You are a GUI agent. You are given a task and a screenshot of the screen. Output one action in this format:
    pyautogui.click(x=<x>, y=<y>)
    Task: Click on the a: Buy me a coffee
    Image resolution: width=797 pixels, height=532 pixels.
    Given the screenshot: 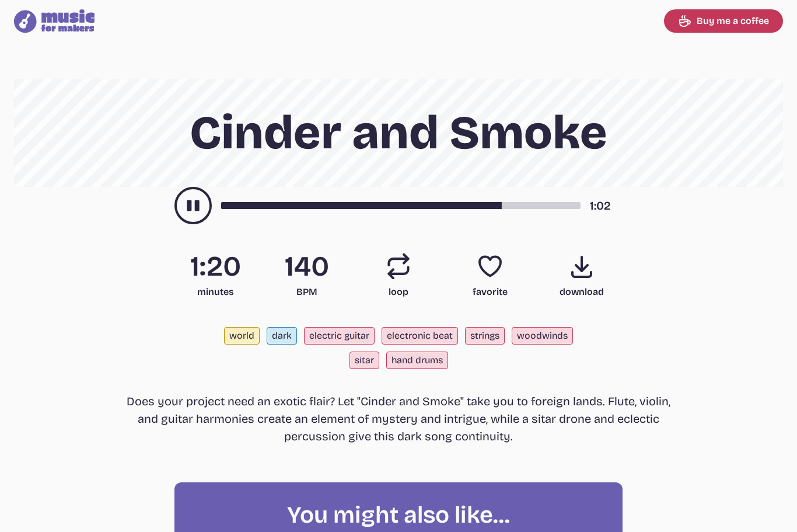 What is the action you would take?
    pyautogui.click(x=723, y=21)
    